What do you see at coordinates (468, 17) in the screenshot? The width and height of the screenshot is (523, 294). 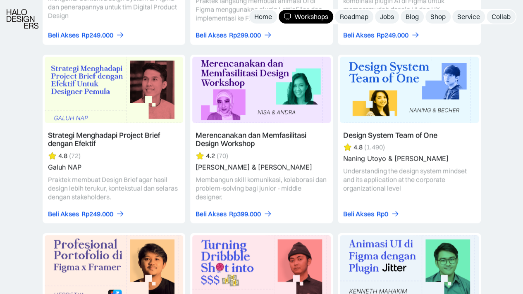 I see `div: Service` at bounding box center [468, 17].